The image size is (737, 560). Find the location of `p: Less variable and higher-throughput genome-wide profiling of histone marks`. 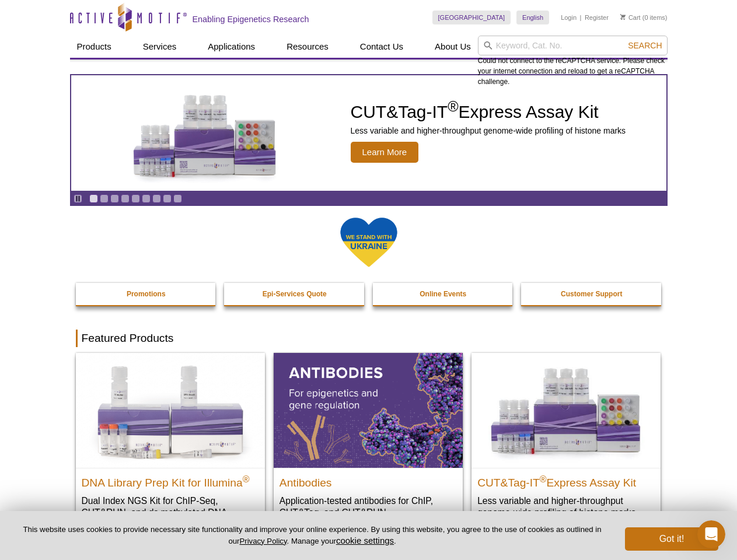

p: Less variable and higher-throughput genome-wide profiling of histone marks is located at coordinates (488, 131).